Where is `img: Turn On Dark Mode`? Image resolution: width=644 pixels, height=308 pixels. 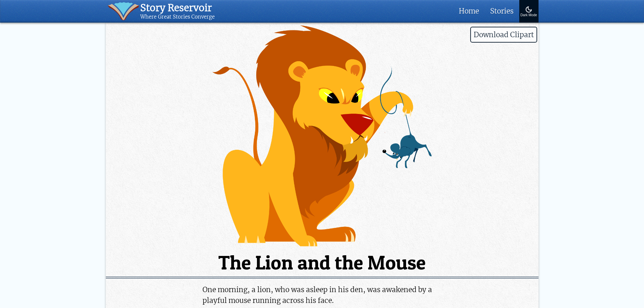
img: Turn On Dark Mode is located at coordinates (529, 10).